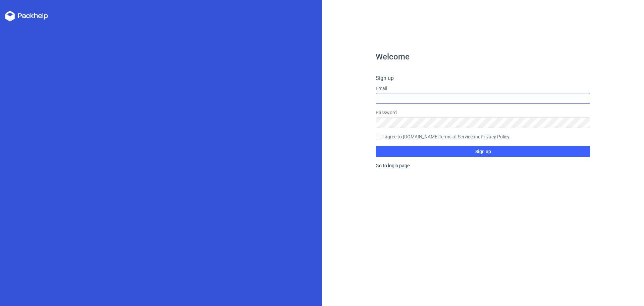 The image size is (644, 306). Describe the element at coordinates (455, 137) in the screenshot. I see `a: Terms of Service` at that location.